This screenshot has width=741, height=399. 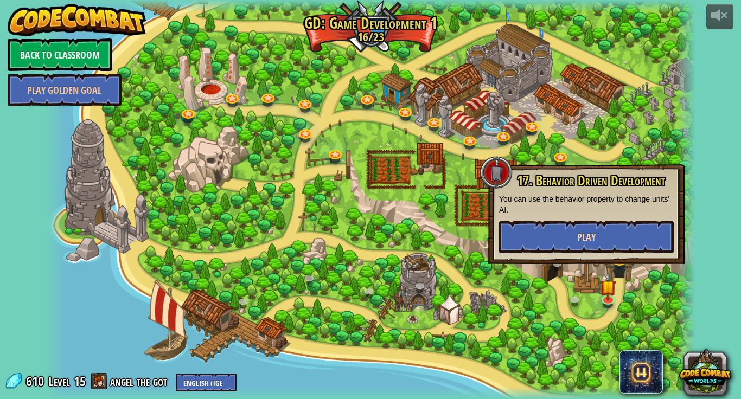 What do you see at coordinates (36, 381) in the screenshot?
I see `span: 610` at bounding box center [36, 381].